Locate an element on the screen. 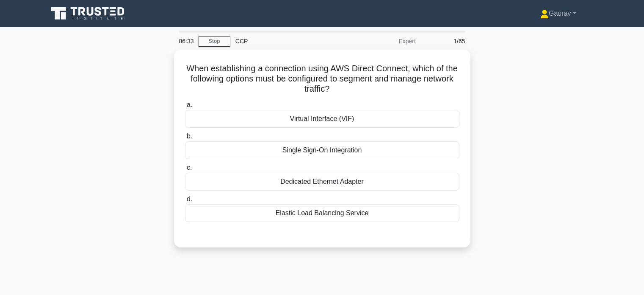 The image size is (644, 295). span: b. is located at coordinates (190, 136).